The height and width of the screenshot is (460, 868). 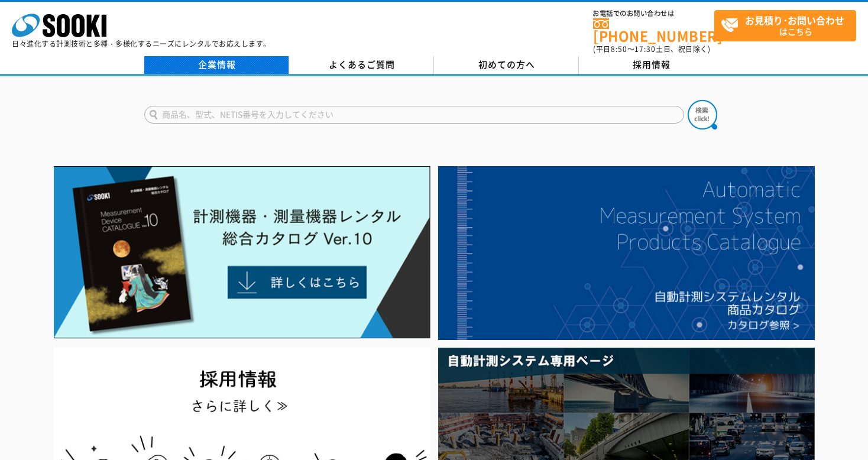 I want to click on a: よくあるご質問, so click(x=361, y=65).